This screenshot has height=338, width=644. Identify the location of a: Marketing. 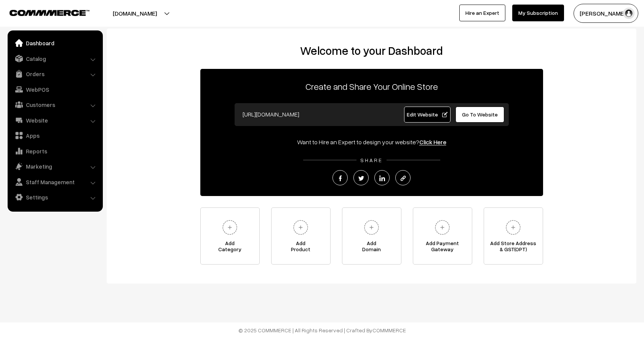
(55, 166).